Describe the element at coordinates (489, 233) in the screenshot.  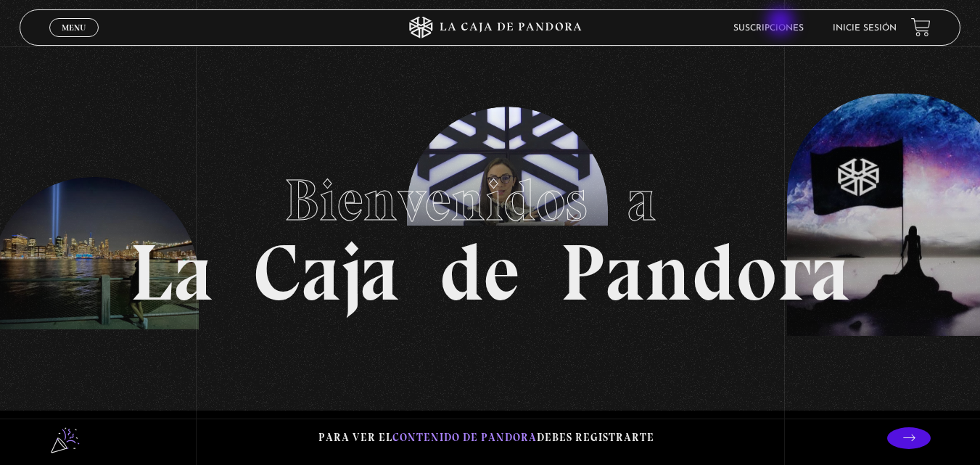
I see `h1: La Caja de Pandora` at that location.